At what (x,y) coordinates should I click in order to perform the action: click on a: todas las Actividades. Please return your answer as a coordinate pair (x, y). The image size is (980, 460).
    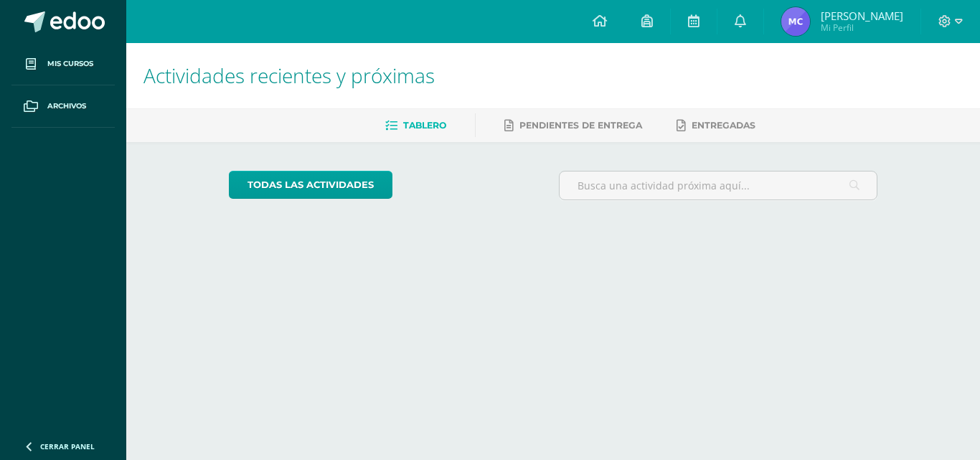
    Looking at the image, I should click on (311, 185).